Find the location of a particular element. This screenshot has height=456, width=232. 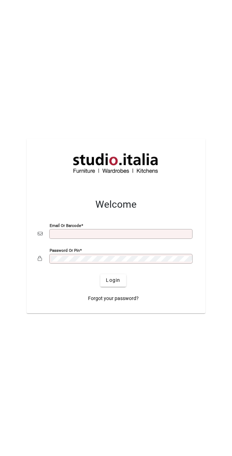

span: Login is located at coordinates (113, 280).